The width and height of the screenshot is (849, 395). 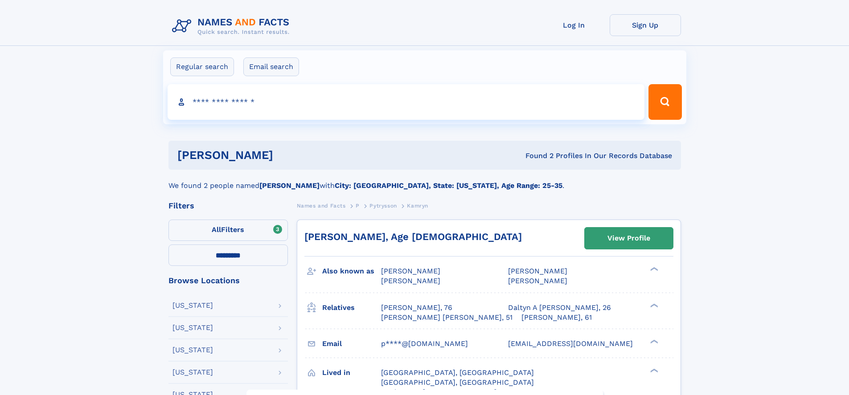 I want to click on img: Logo Names and Facts, so click(x=233, y=26).